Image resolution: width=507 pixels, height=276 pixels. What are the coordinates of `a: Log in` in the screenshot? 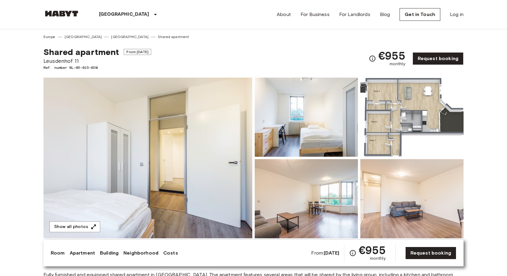 It's located at (456, 14).